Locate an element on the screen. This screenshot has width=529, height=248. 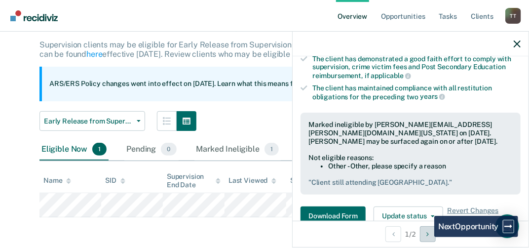
span: applicable is located at coordinates (391, 75).